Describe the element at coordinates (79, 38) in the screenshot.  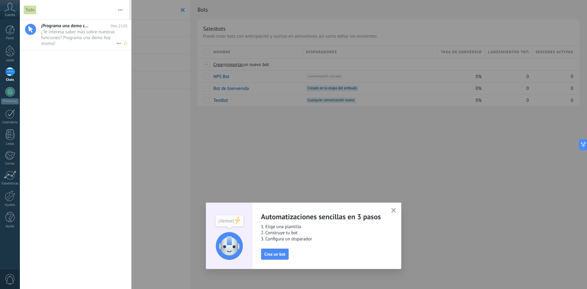
I see `span: ¿Te interesa saber más sobre nuestras funciones? Programa una demo hoy mismo!` at that location.